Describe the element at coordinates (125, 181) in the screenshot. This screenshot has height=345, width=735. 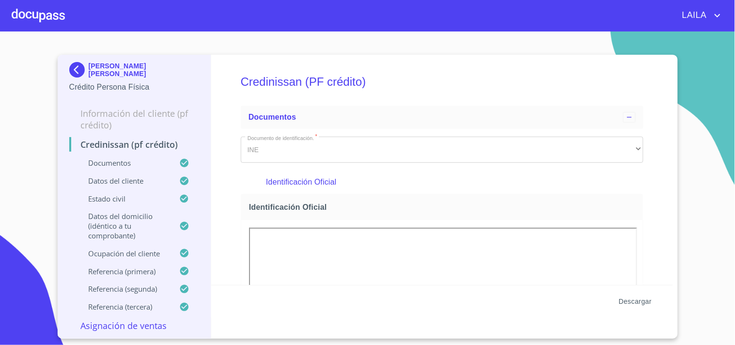
I see `p: Datos del cliente` at that location.